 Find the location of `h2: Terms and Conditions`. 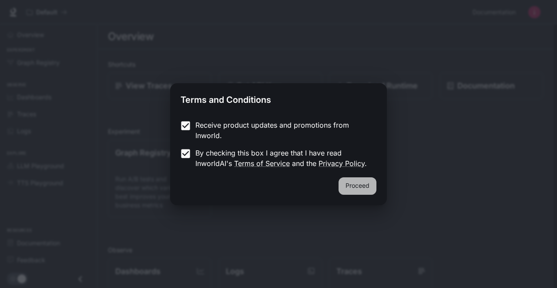

h2: Terms and Conditions is located at coordinates (278, 98).